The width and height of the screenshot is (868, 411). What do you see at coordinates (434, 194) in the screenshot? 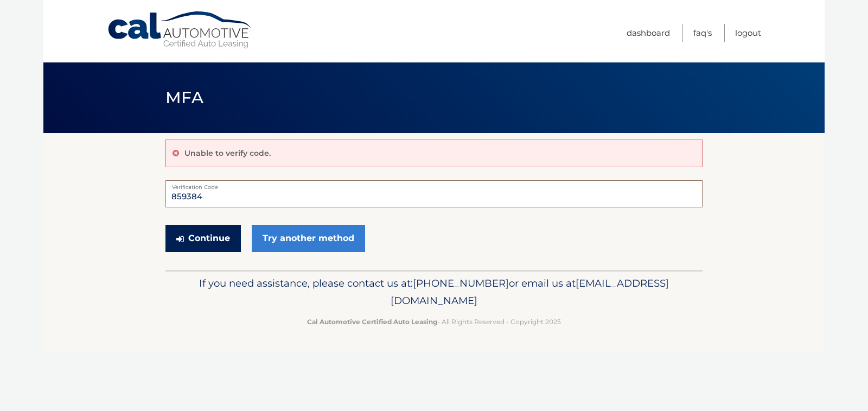
I see `input: Verification Code` at bounding box center [434, 194].